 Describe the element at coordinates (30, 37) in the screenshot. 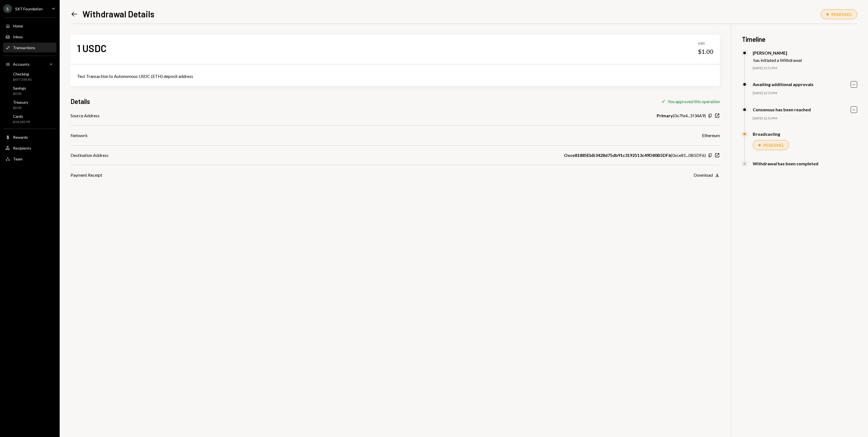

I see `a: Inbox` at that location.